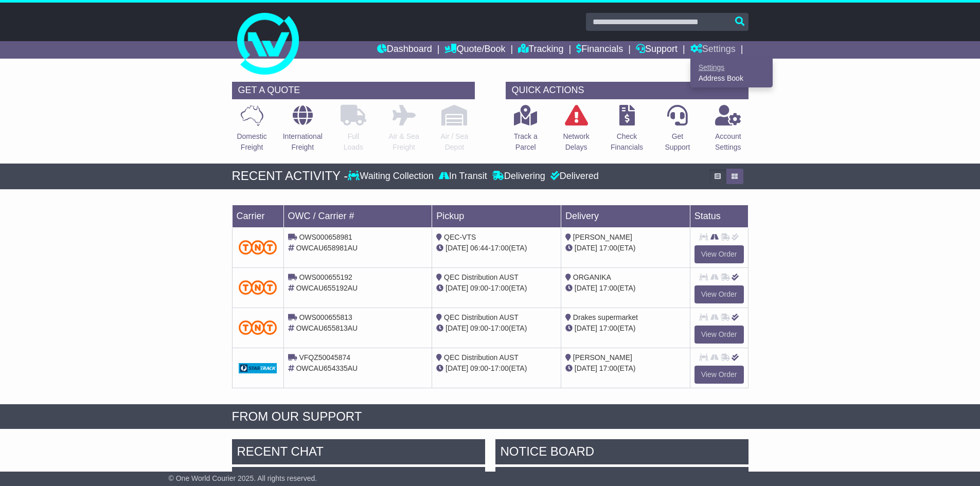 The width and height of the screenshot is (980, 486). Describe the element at coordinates (303, 131) in the screenshot. I see `a: InternationalFreight` at that location.